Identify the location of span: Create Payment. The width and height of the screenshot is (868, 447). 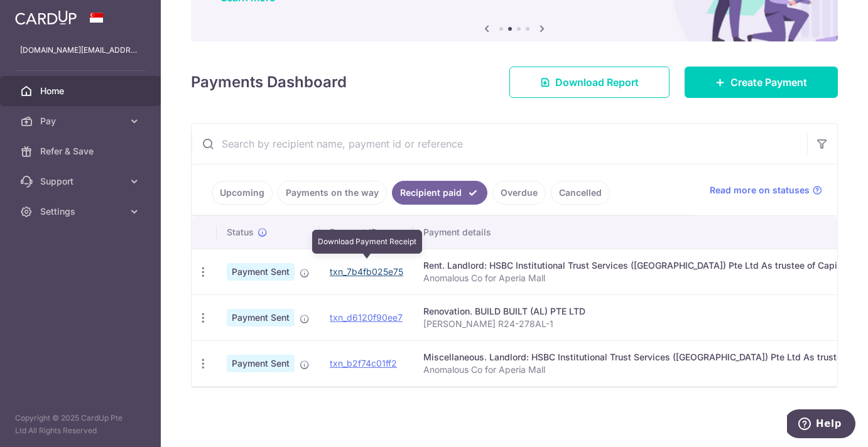
(769, 83).